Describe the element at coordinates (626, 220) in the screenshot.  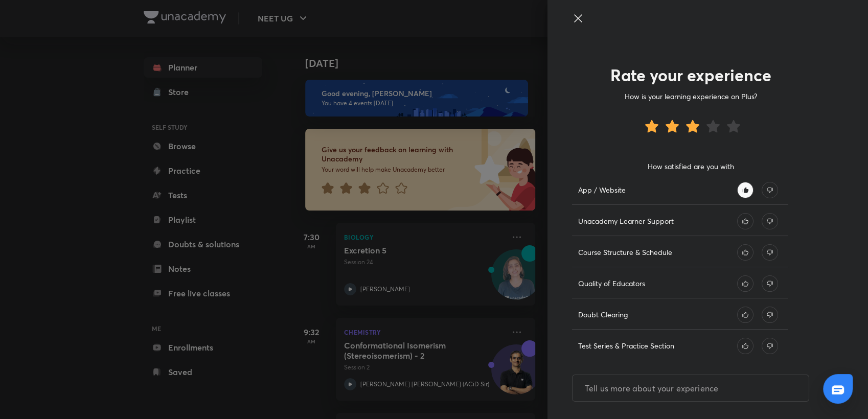
I see `p: Unacademy Learner Support` at that location.